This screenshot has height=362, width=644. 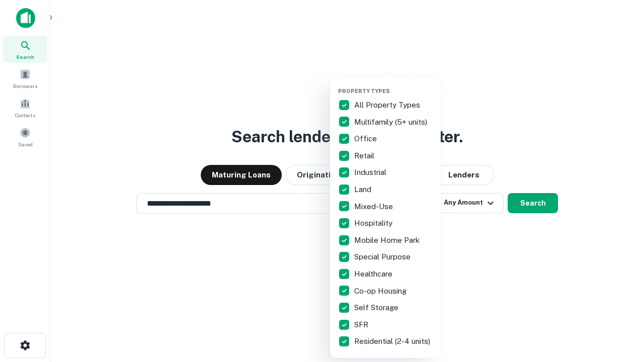 What do you see at coordinates (393, 341) in the screenshot?
I see `p: Residential (2-4 units)` at bounding box center [393, 341].